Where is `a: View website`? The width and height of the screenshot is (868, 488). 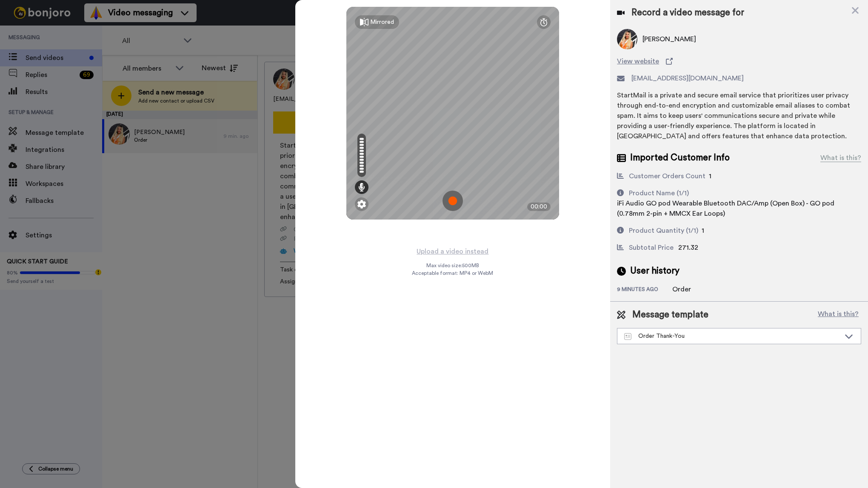 a: View website is located at coordinates (739, 61).